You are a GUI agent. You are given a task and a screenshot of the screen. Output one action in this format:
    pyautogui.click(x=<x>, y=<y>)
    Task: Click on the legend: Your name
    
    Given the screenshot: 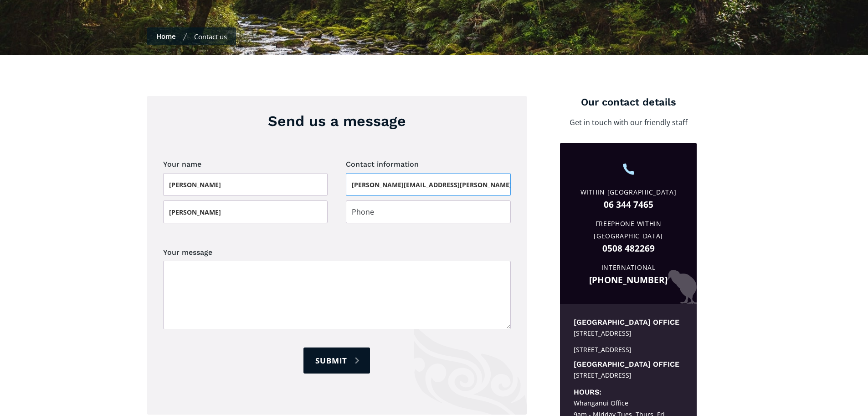 What is the action you would take?
    pyautogui.click(x=183, y=164)
    